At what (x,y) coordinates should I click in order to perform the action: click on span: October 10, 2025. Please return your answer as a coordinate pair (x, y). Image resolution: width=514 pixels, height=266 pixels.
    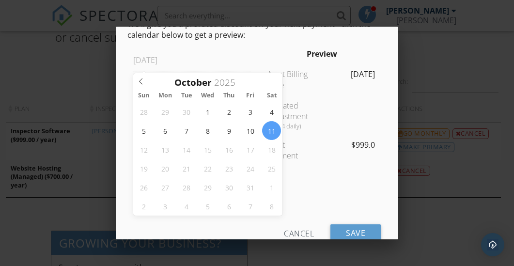
    Looking at the image, I should click on (250, 130).